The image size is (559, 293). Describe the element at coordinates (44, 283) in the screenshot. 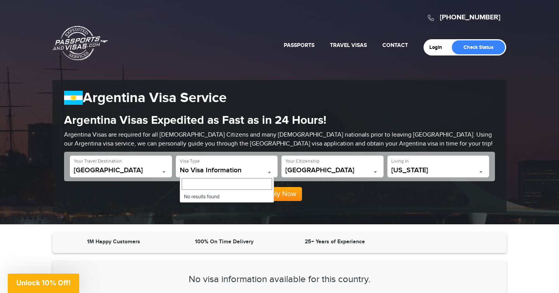

I see `span: Unlock 10% Off!` at that location.